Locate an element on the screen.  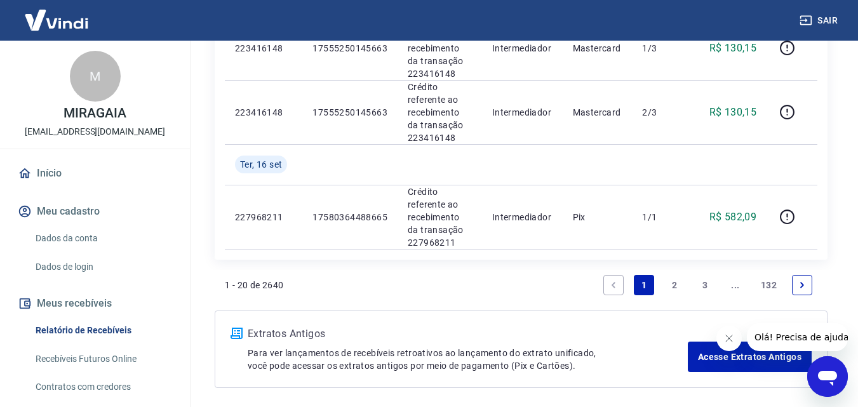
a: Relatório de Recebíveis is located at coordinates (102, 330).